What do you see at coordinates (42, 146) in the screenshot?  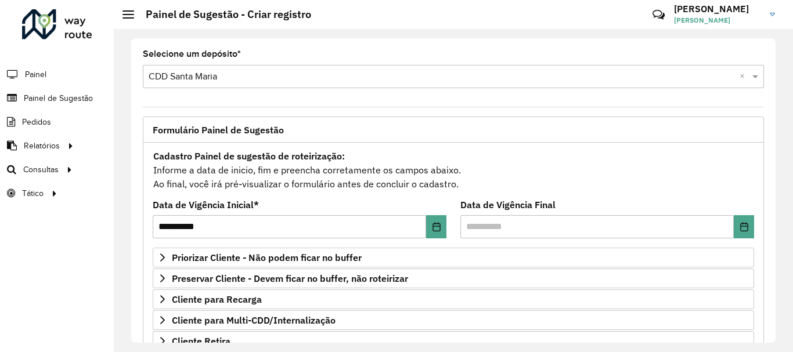 I see `span: Relatórios` at bounding box center [42, 146].